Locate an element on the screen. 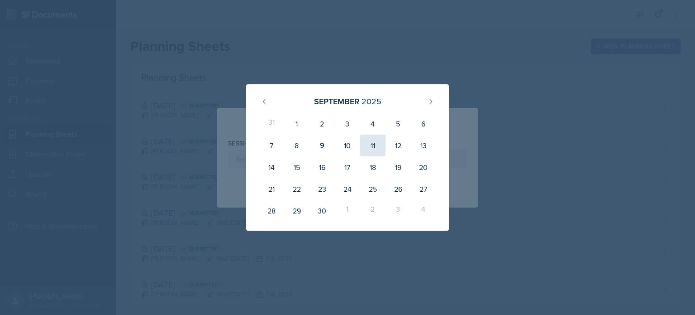 The width and height of the screenshot is (695, 315). div: 2025 is located at coordinates (372, 101).